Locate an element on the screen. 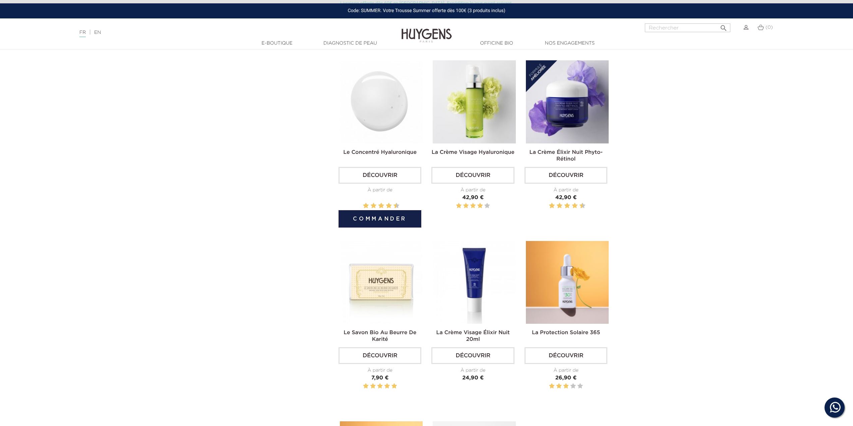  span: (0) is located at coordinates (770, 27).